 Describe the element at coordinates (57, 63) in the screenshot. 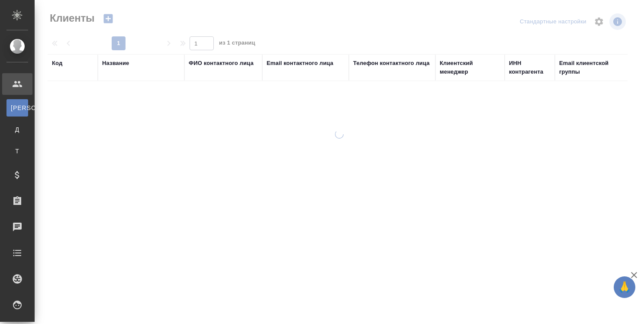

I see `div: Код` at that location.